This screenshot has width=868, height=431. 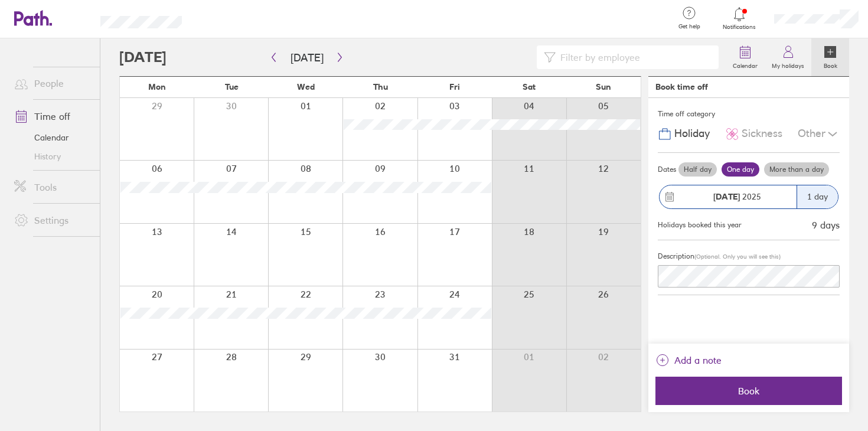 I want to click on label: Calendar, so click(x=745, y=64).